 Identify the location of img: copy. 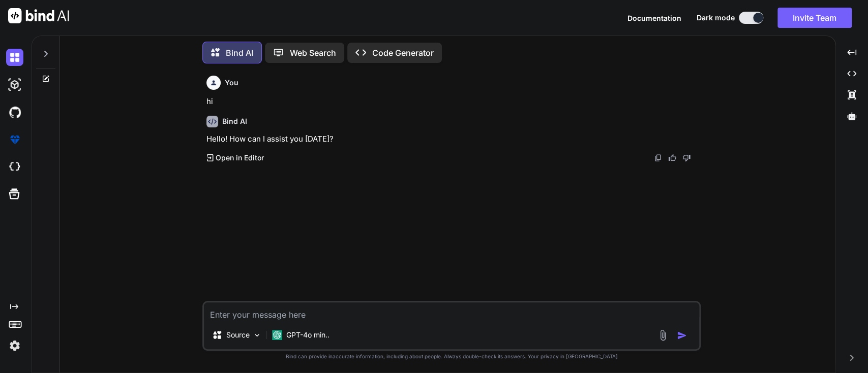
(658, 158).